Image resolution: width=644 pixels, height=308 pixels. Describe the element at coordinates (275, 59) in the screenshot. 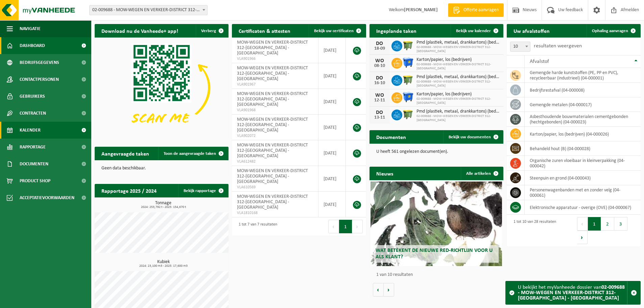

I see `span: VLA901966` at that location.